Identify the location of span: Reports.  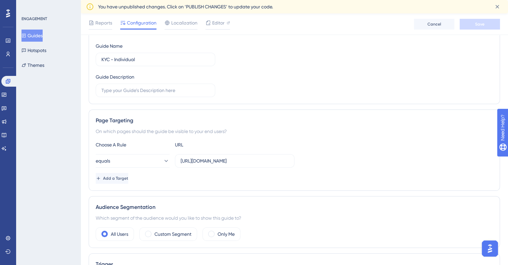
(104, 23).